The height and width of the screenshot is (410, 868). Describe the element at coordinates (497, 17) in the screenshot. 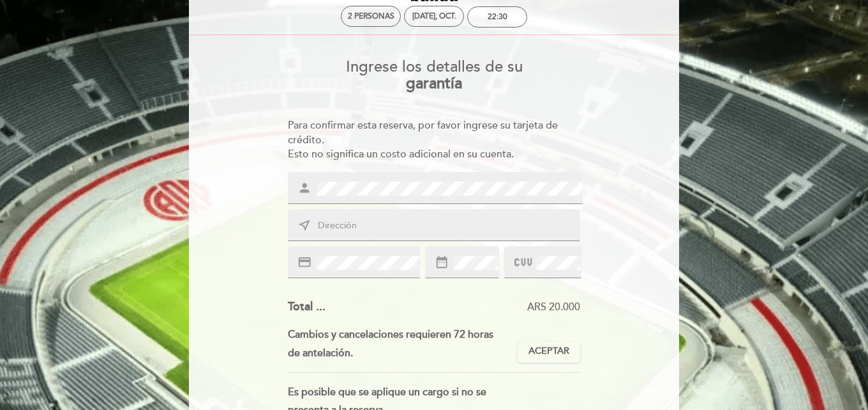

I see `div: 22:30` at that location.